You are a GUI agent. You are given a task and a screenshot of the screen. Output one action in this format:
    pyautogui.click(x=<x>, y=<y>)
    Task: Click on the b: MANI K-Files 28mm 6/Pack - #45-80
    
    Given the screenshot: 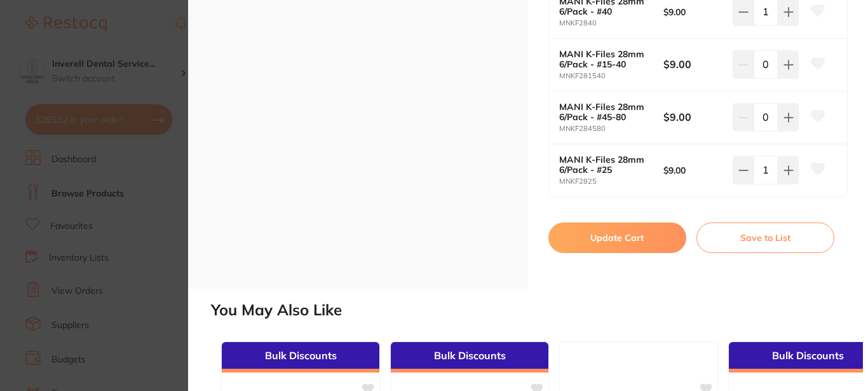 What is the action you would take?
    pyautogui.click(x=605, y=112)
    